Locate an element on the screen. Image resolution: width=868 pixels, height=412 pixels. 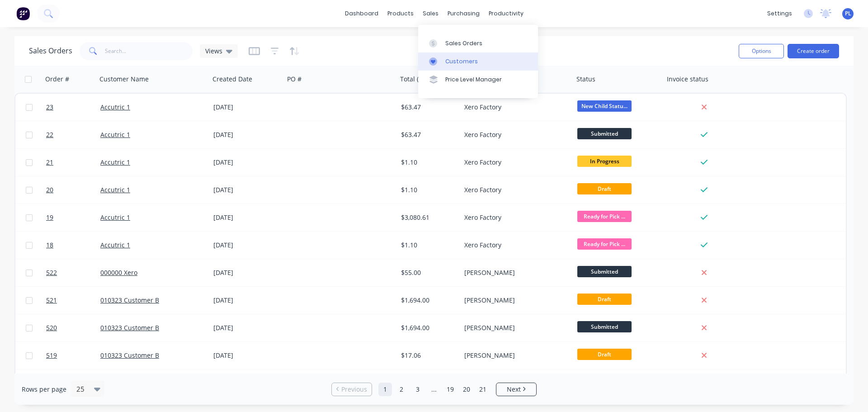
span: 20 is located at coordinates (50, 190).